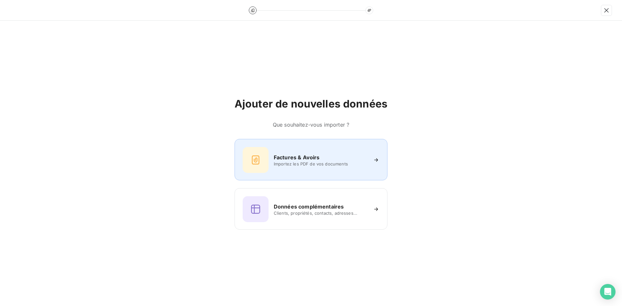  What do you see at coordinates (309, 207) in the screenshot?
I see `h6: Données complémentaires` at bounding box center [309, 207].